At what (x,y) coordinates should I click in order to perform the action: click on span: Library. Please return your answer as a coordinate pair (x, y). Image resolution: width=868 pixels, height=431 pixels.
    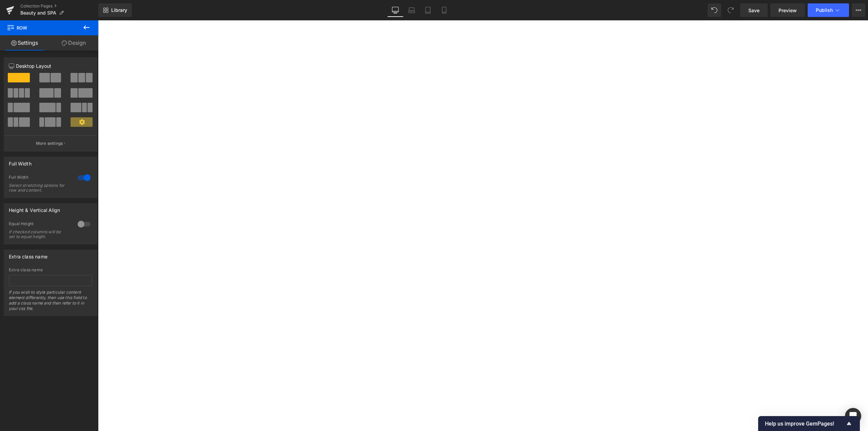
    Looking at the image, I should click on (119, 10).